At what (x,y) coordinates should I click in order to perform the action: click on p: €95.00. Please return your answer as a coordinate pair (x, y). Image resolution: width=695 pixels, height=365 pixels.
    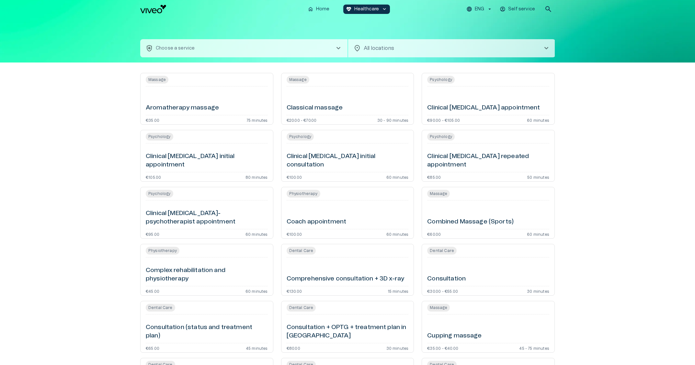
    Looking at the image, I should click on (153, 234).